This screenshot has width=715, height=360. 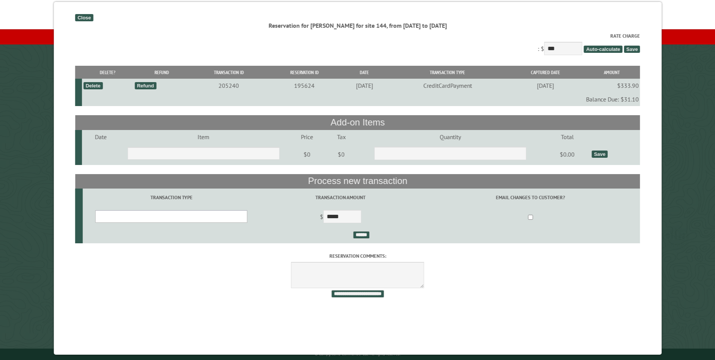 What do you see at coordinates (364, 72) in the screenshot?
I see `th: Date` at bounding box center [364, 72].